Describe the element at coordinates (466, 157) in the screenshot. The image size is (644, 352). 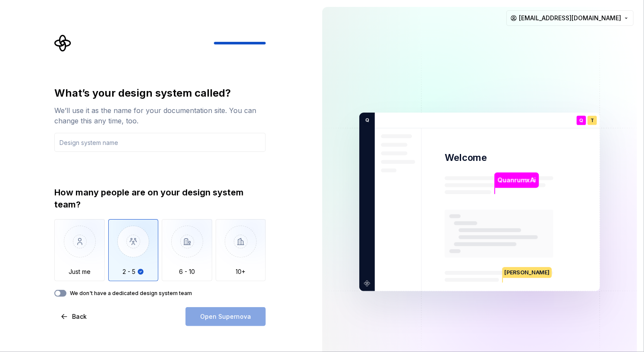
I see `p: Welcome` at that location.